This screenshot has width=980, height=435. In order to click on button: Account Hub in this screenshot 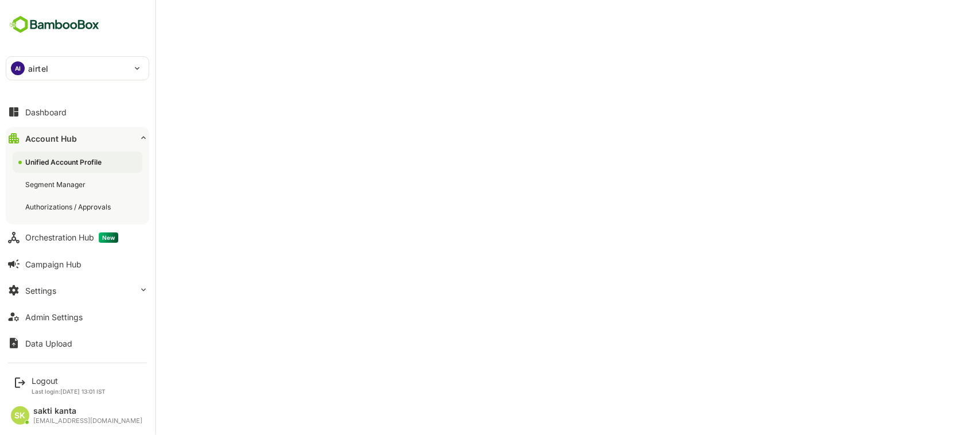, I will do `click(78, 138)`.